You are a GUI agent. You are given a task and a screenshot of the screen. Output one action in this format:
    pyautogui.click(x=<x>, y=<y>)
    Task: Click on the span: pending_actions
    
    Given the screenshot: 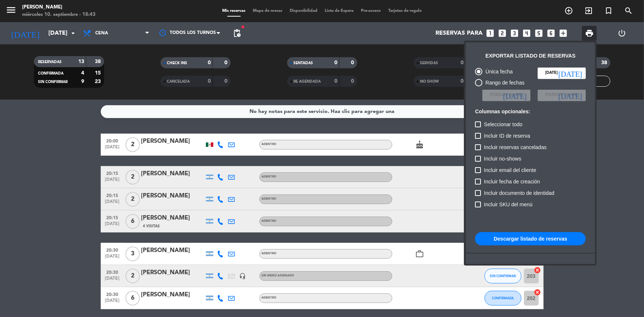 What is the action you would take?
    pyautogui.click(x=237, y=33)
    